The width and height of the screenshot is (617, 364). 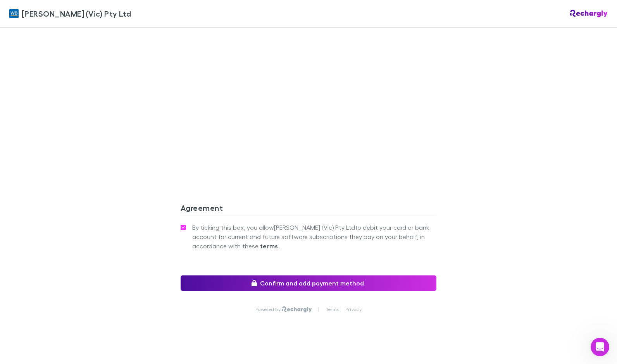 I want to click on h3: Agreement, so click(x=308, y=209).